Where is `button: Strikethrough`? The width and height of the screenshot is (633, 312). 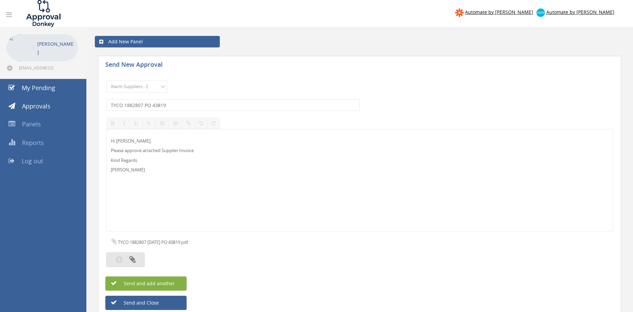 button: Strikethrough is located at coordinates (149, 123).